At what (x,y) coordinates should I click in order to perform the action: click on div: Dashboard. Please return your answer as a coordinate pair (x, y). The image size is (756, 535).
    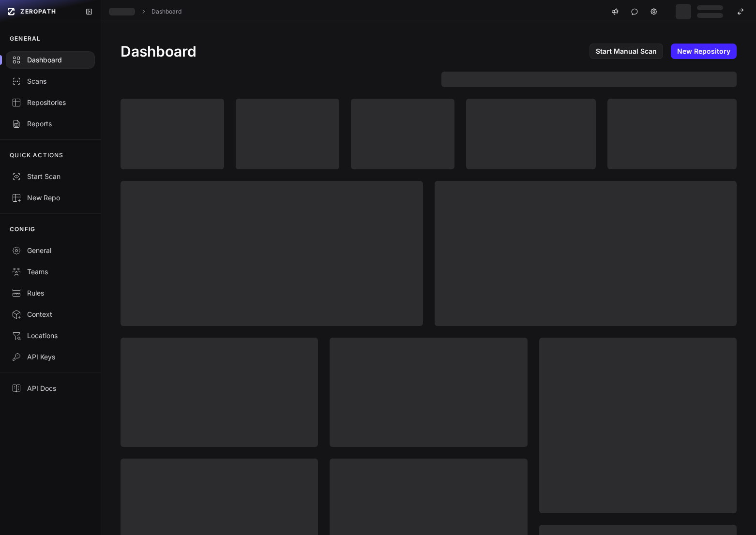
    Looking at the image, I should click on (50, 60).